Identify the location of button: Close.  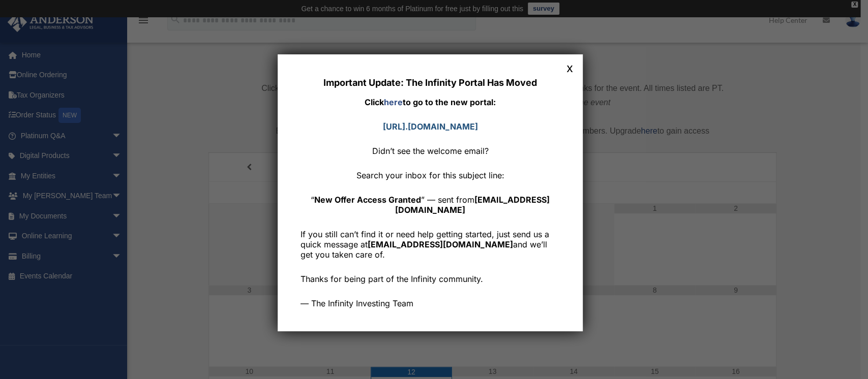
(569, 67).